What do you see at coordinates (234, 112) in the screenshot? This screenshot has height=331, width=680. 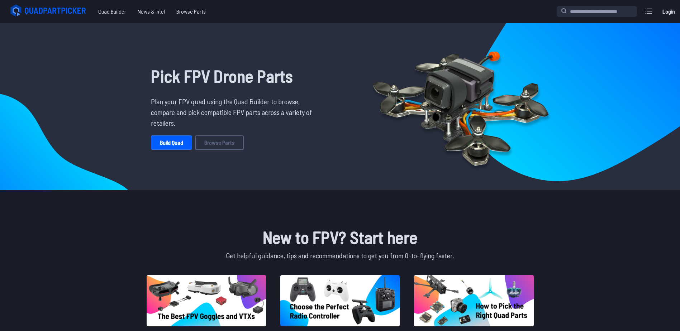 I see `p: Plan your FPV quad using the Quad Builder to browse, compare and pick compatible FPV parts across...` at bounding box center [234, 112].